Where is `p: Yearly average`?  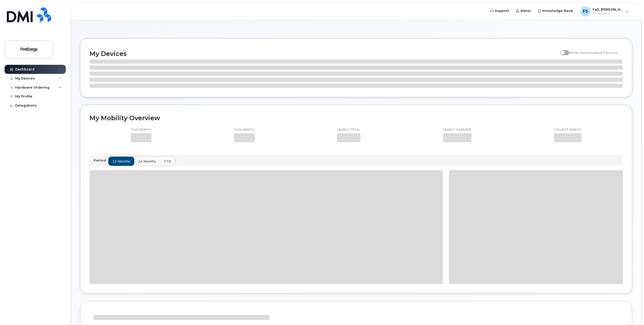 p: Yearly average is located at coordinates (457, 130).